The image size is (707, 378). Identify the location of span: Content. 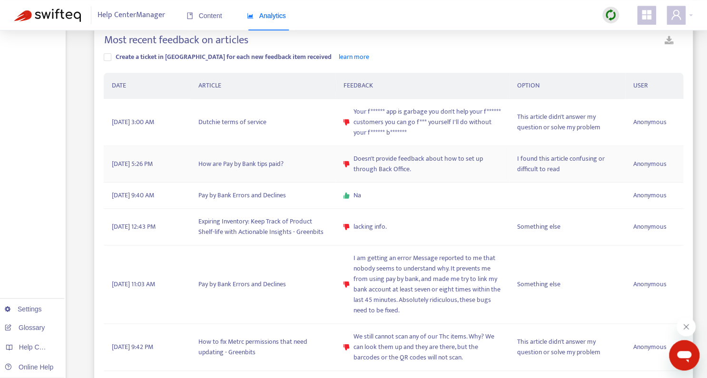
(204, 16).